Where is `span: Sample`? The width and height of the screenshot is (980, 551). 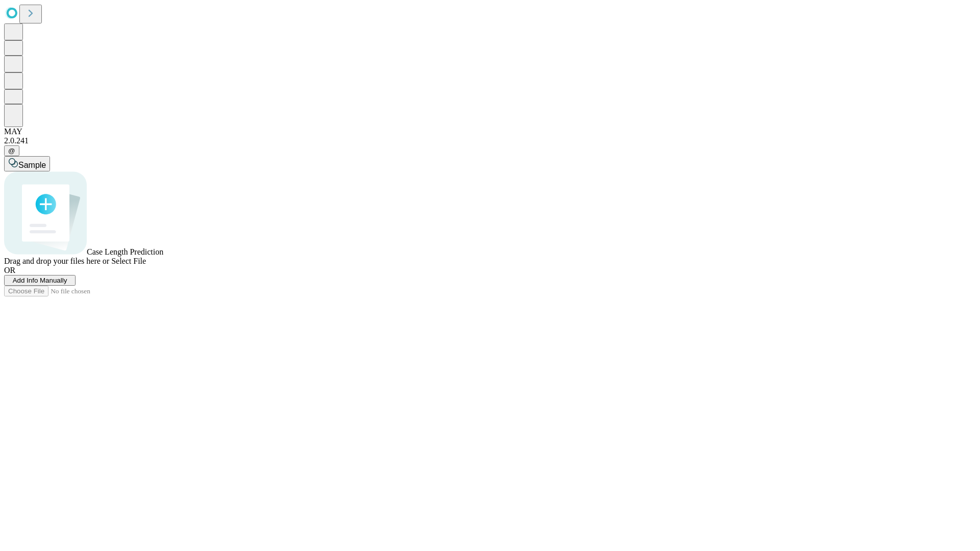 span: Sample is located at coordinates (32, 165).